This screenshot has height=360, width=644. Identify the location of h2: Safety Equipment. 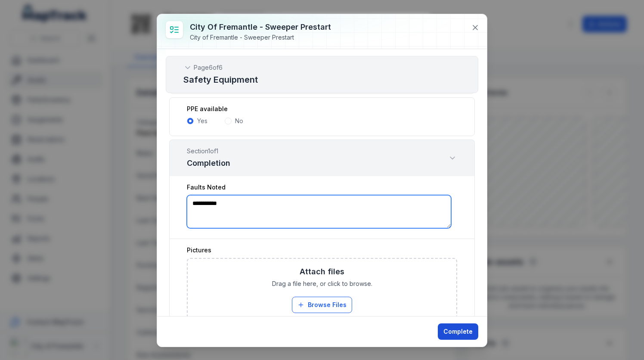
(322, 80).